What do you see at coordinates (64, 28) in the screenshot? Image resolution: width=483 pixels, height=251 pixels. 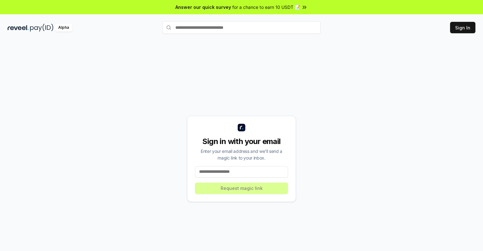 I see `div: Alpha` at bounding box center [64, 28].